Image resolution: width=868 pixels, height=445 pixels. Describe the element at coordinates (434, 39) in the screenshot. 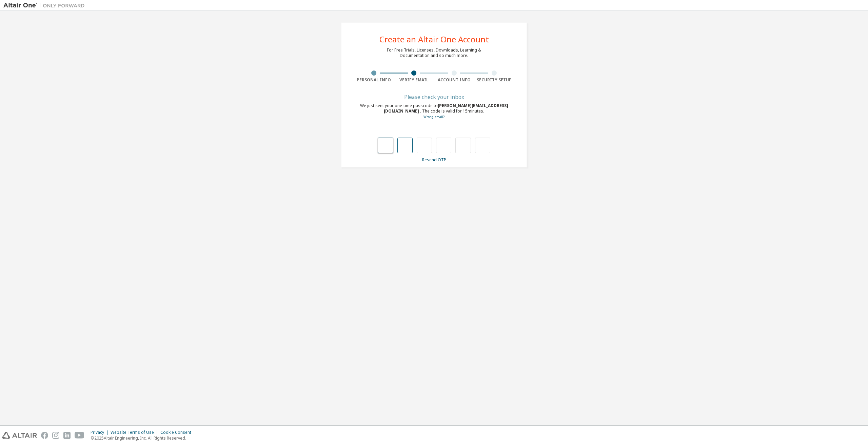

I see `div: Create an Altair One Account` at that location.